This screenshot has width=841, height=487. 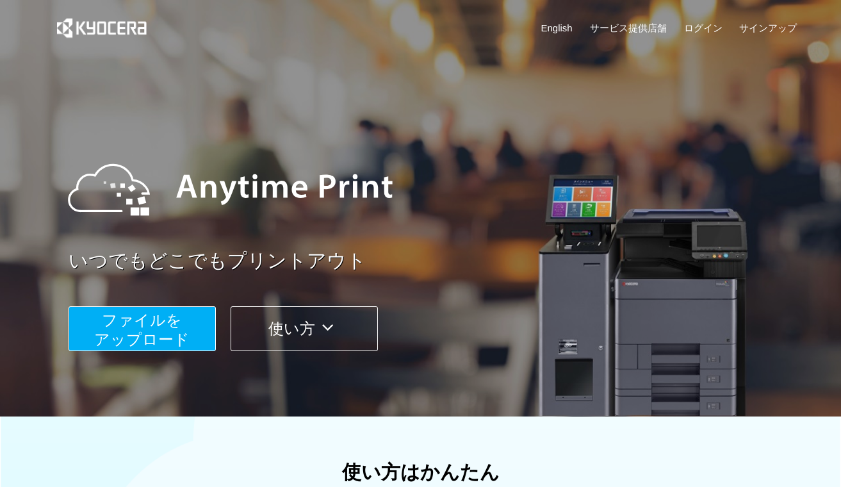 What do you see at coordinates (142, 329) in the screenshot?
I see `span: ファイルを ​​アップロード` at bounding box center [142, 329].